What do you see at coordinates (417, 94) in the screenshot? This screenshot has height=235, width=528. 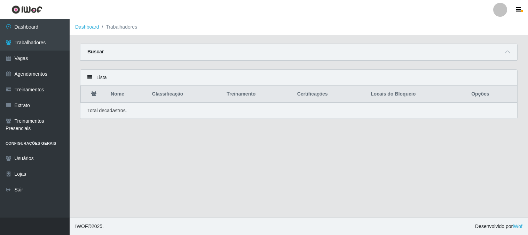 I see `th: Locais do Bloqueio` at bounding box center [417, 94].